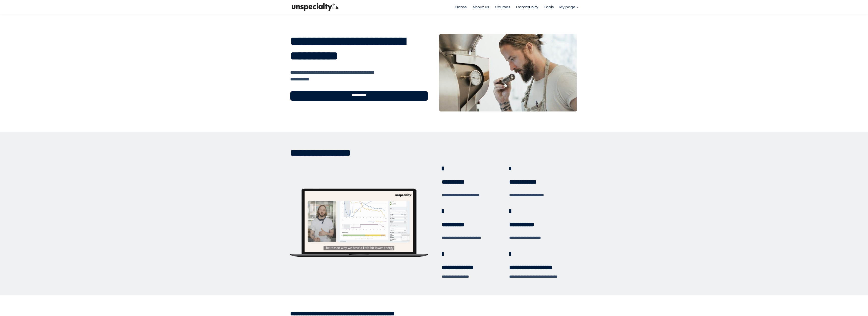  Describe the element at coordinates (527, 7) in the screenshot. I see `a: Community` at that location.